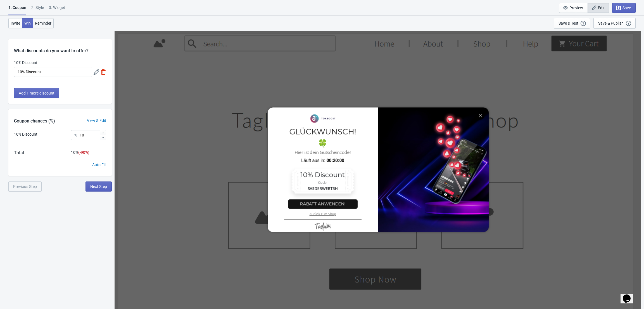 The height and width of the screenshot is (309, 644). What do you see at coordinates (84, 152) in the screenshot?
I see `span: (- 90 %)` at bounding box center [84, 152].